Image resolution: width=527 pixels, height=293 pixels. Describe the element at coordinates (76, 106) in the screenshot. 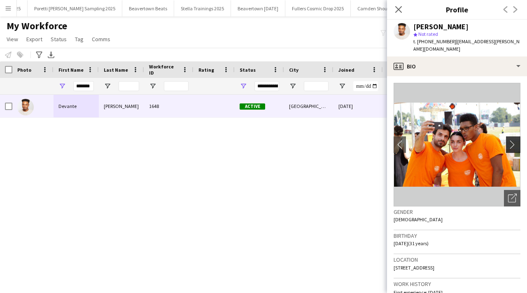

I see `div: Devante` at that location.